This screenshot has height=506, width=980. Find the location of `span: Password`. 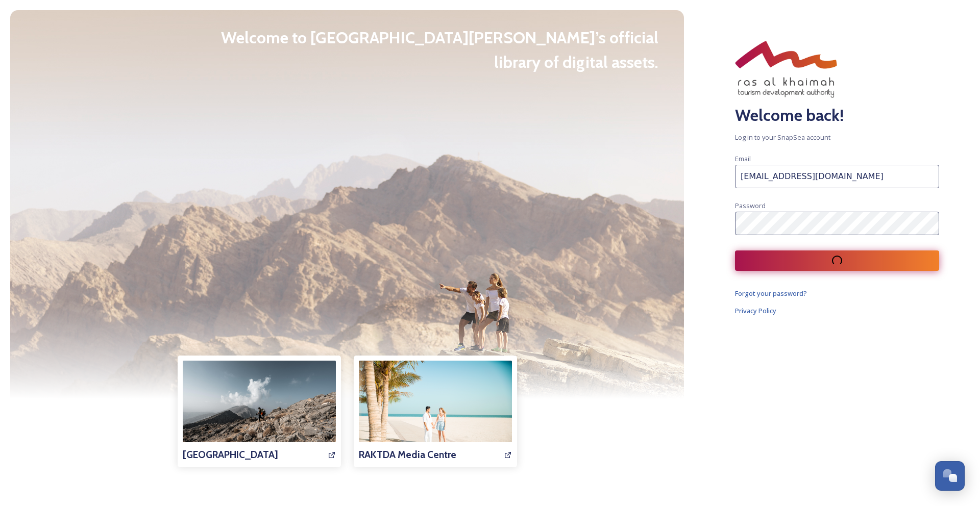

span: Password is located at coordinates (751, 206).